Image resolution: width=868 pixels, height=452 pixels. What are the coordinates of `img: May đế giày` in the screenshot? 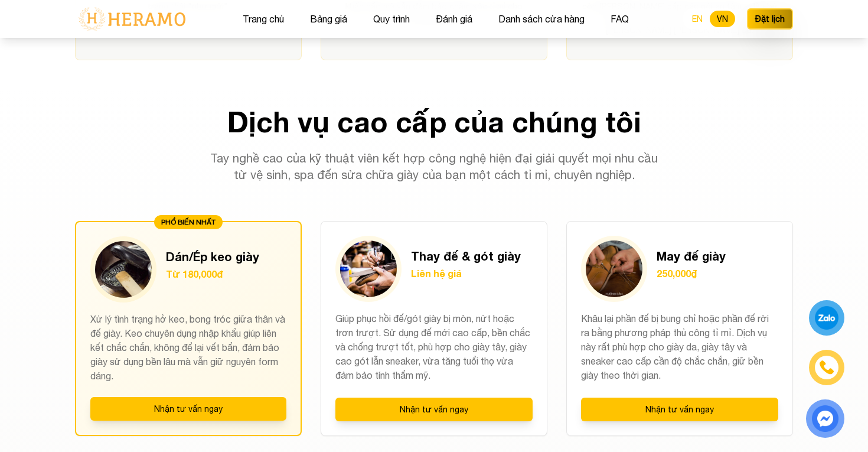 It's located at (614, 269).